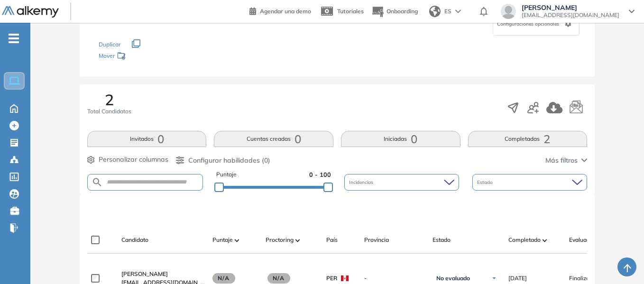 The width and height of the screenshot is (644, 284). Describe the element at coordinates (494, 278) in the screenshot. I see `img: Ícono de flecha` at that location.